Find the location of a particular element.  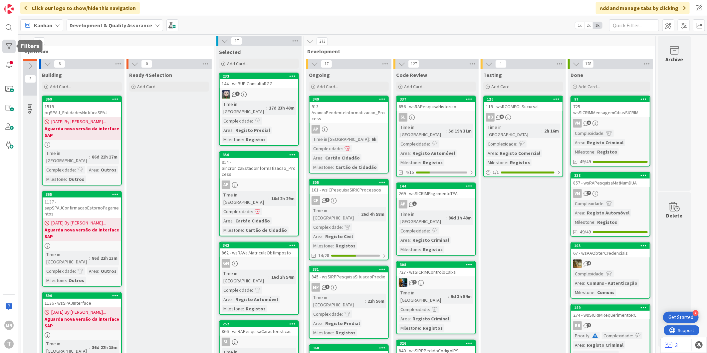

div: 149 is located at coordinates (610, 307).